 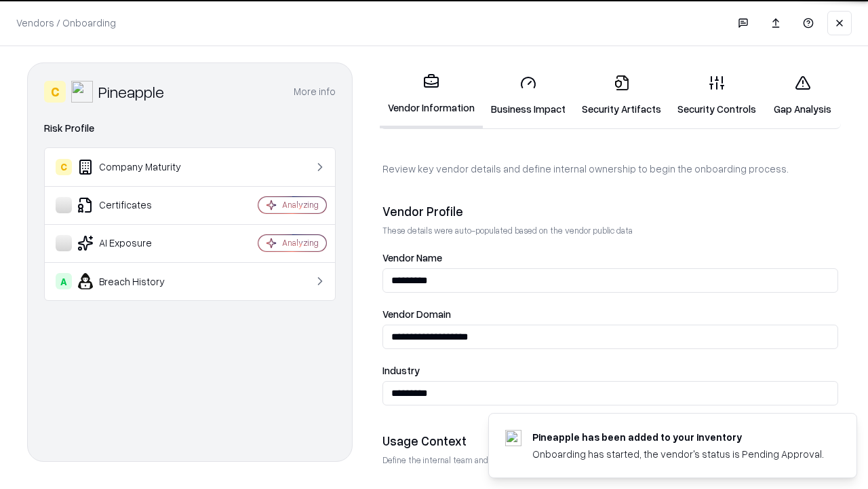 I want to click on div: Risk Profile, so click(x=190, y=129).